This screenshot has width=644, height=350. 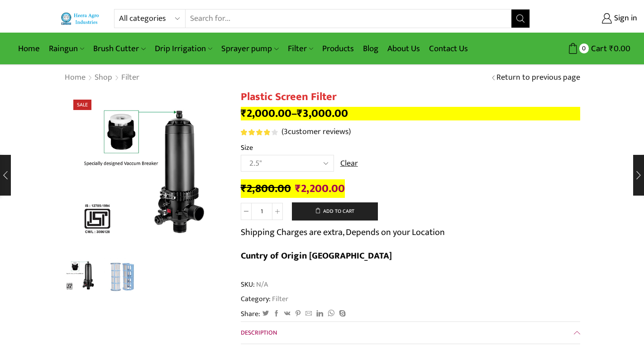 What do you see at coordinates (338, 48) in the screenshot?
I see `a: Products` at bounding box center [338, 48].